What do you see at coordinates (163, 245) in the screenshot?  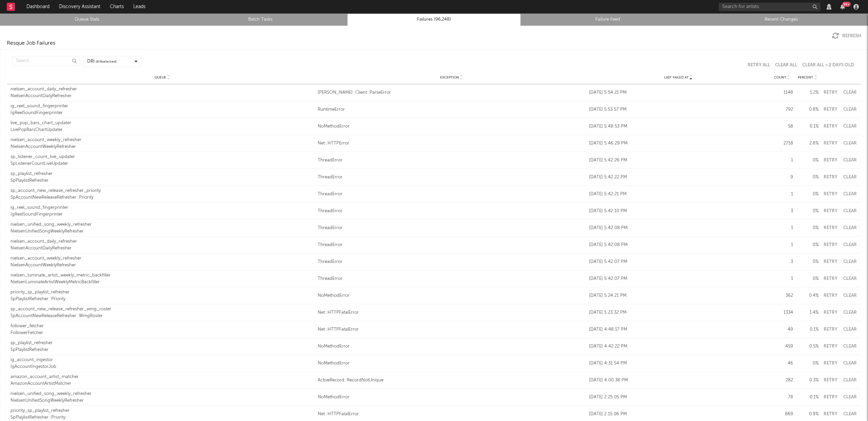 I see `a: nielsen_account_daily_refresherNielsenAccountDailyRefresher` at bounding box center [163, 245].